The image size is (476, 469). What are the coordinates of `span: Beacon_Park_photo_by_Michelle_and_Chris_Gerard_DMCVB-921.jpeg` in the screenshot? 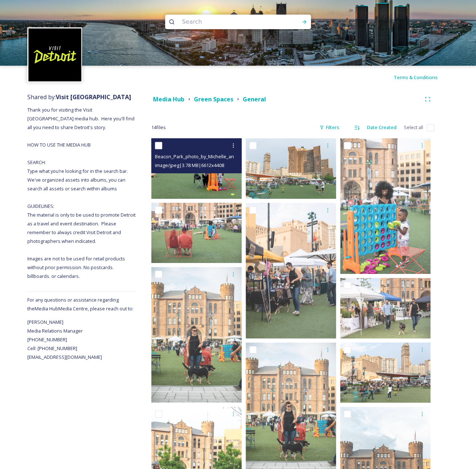 It's located at (230, 156).